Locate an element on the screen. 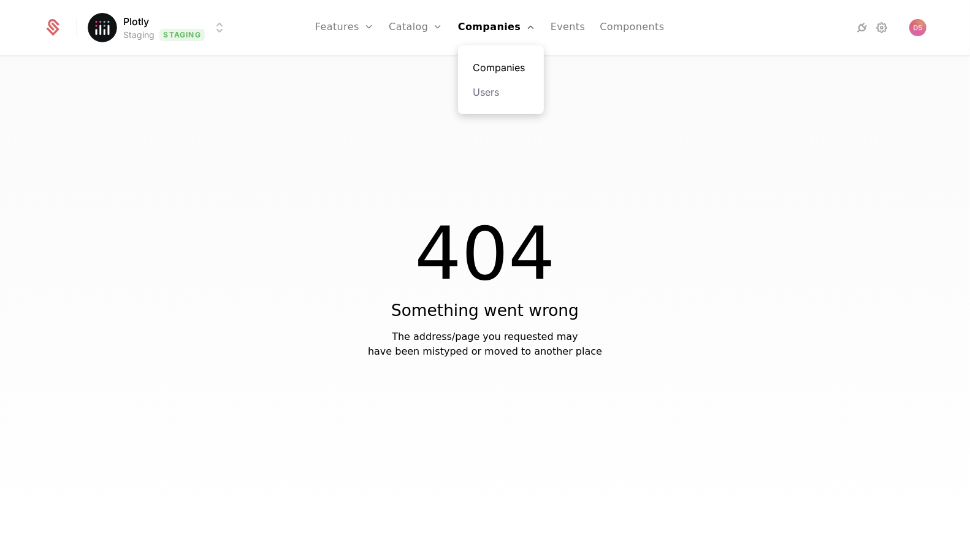 The image size is (970, 551). img: Plotly is located at coordinates (102, 28).